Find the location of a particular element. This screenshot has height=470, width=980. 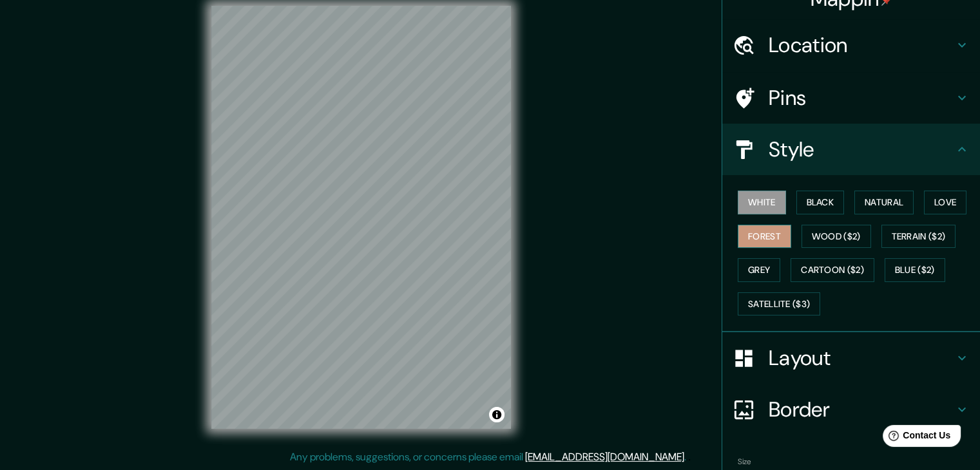

button: Toggle attribution is located at coordinates (497, 415).